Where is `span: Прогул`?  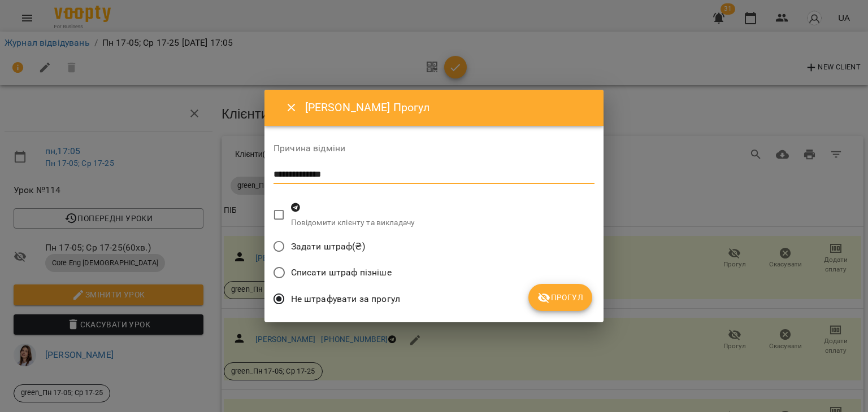 span: Прогул is located at coordinates (560, 298).